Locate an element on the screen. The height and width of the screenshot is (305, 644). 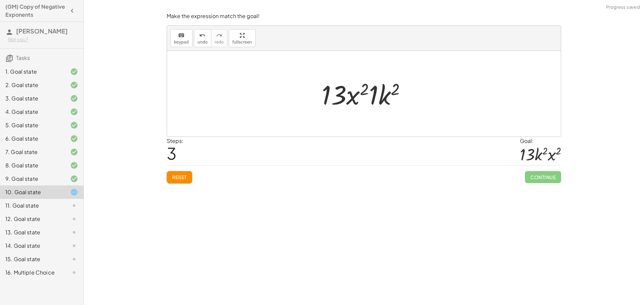
button: Reset is located at coordinates (179, 177).